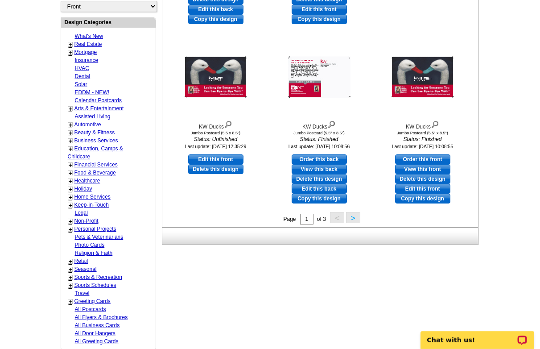 The width and height of the screenshot is (540, 349). I want to click on a: Photo Cards, so click(90, 245).